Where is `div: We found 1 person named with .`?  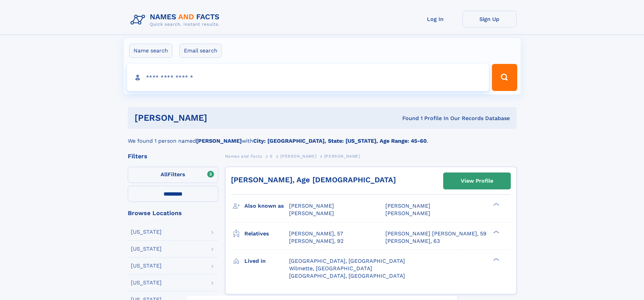 div: We found 1 person named with . is located at coordinates (322, 137).